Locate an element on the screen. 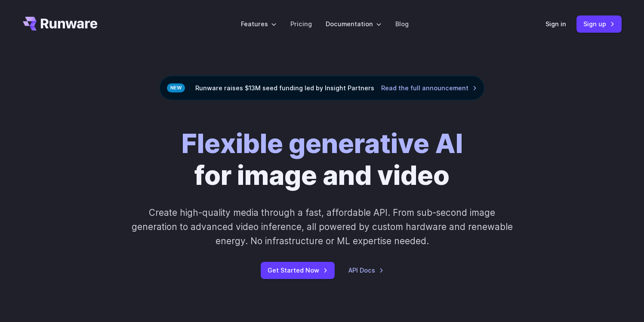 The height and width of the screenshot is (322, 644). div: Runware raises $13M seed funding led by Insight Partners is located at coordinates (322, 88).